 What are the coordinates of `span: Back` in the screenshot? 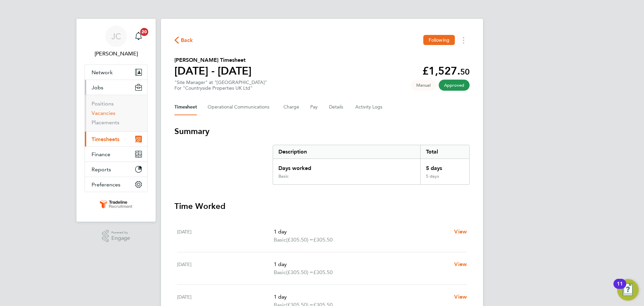 It's located at (187, 41).